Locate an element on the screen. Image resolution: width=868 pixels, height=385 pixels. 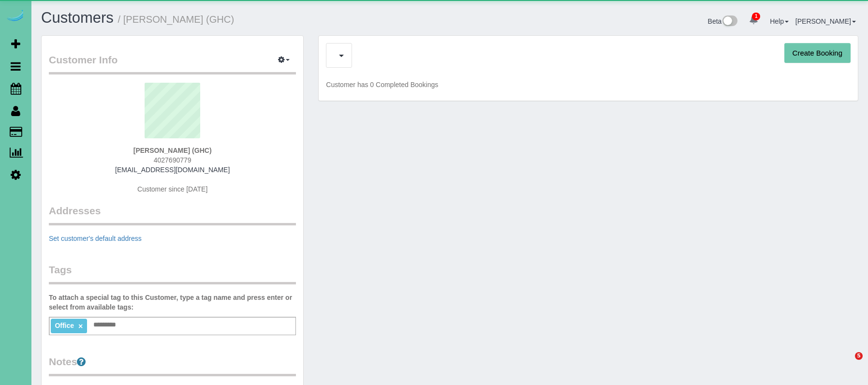
label: To attach a special tag to this Customer, type a tag name and press enter or select from availabl... is located at coordinates (172, 302).